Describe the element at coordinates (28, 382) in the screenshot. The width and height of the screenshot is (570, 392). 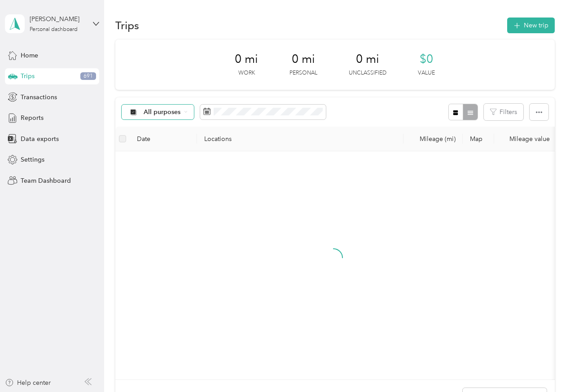
I see `button: Help center` at that location.